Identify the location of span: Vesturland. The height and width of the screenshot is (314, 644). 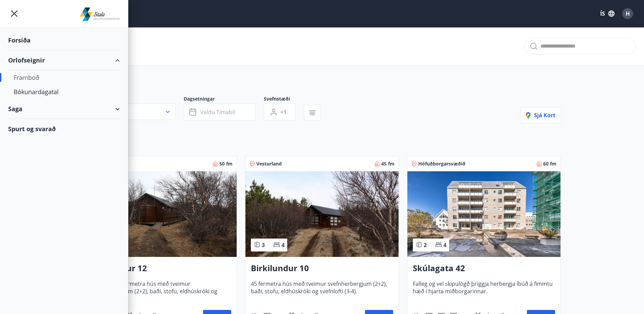
(269, 164).